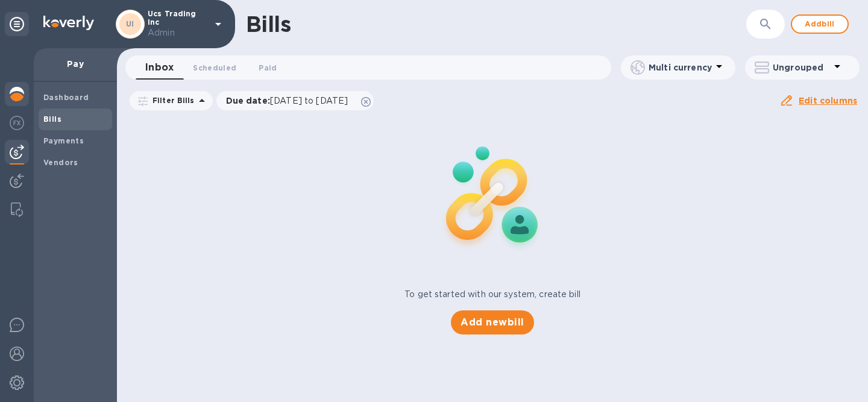 This screenshot has height=402, width=868. Describe the element at coordinates (214, 67) in the screenshot. I see `span: Scheduled` at that location.